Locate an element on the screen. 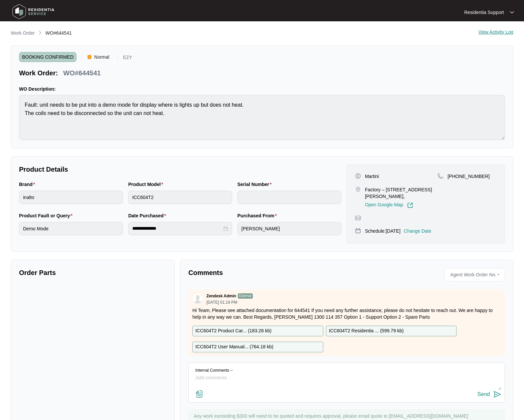 The height and width of the screenshot is (420, 524). p: External is located at coordinates (245, 296).